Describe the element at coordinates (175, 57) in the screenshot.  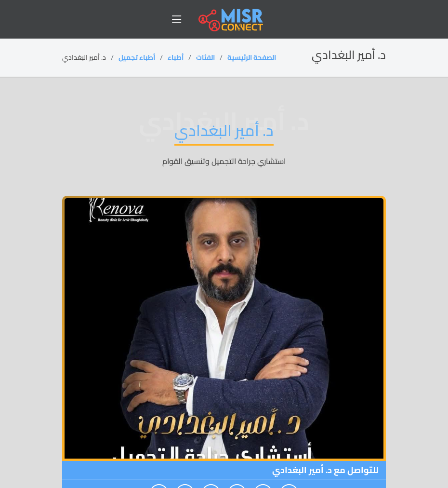
I see `a: أطباء` at that location.